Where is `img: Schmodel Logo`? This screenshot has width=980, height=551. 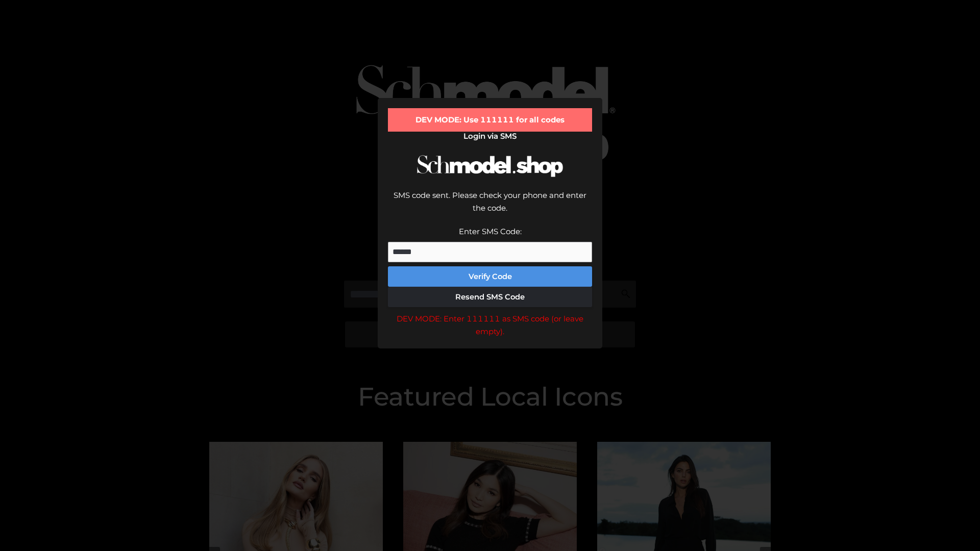 img: Schmodel Logo is located at coordinates (490, 166).